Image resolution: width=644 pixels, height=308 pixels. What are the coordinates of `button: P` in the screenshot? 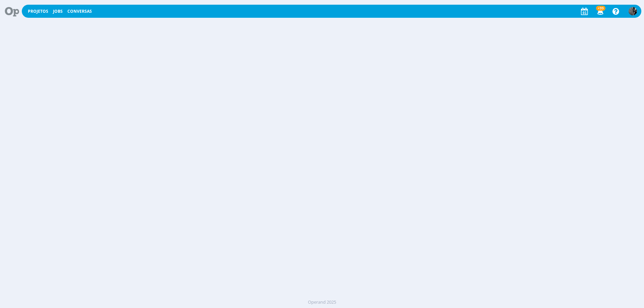 It's located at (632, 11).